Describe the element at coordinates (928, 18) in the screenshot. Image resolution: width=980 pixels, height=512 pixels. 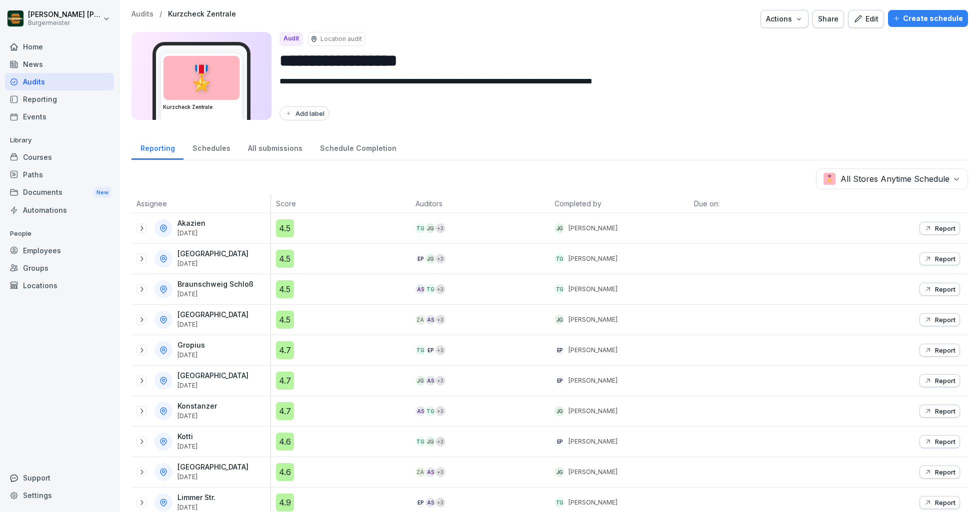
I see `button: Create schedule` at that location.